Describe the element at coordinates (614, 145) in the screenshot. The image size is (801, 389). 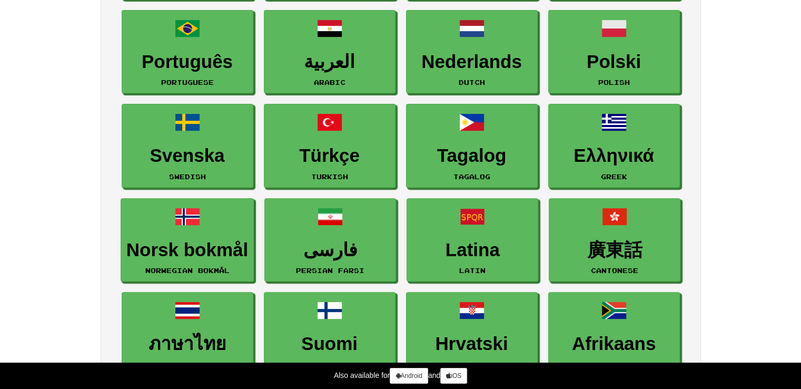
I see `a: ΕλληνικάGreek` at that location.